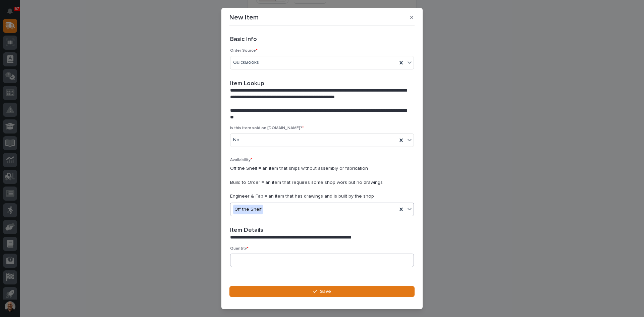 The image size is (644, 317). What do you see at coordinates (247, 84) in the screenshot?
I see `h2: Item Lookup` at bounding box center [247, 84].